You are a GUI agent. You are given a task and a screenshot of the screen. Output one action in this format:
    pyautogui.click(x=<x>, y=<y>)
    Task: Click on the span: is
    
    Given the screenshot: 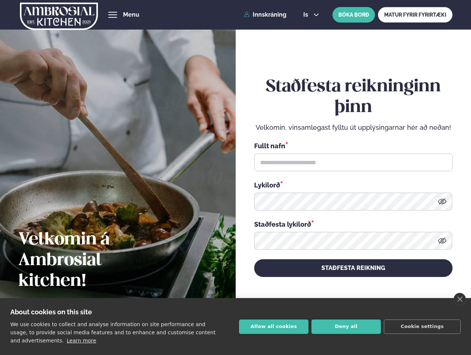 What is the action you would take?
    pyautogui.click(x=307, y=15)
    